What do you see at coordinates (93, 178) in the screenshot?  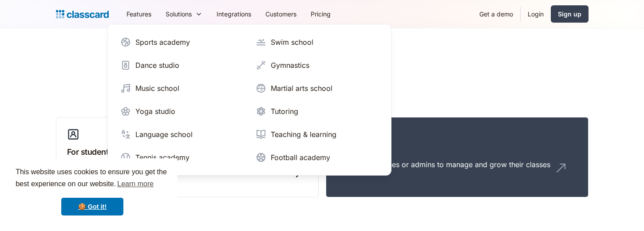 I see `span: This website uses cookies to ensure you get the best experience on our website.` at bounding box center [93, 178].